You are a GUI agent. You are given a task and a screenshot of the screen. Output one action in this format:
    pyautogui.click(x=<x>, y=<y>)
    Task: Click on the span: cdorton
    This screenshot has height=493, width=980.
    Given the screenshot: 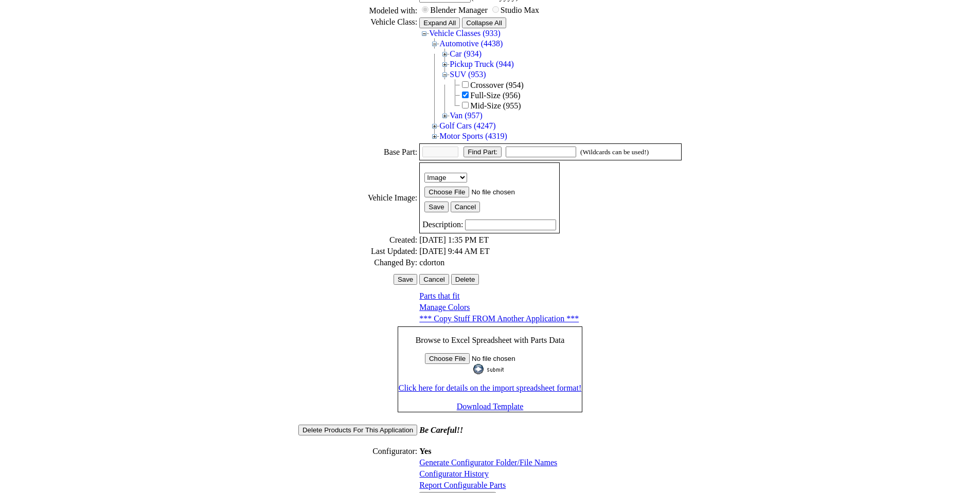 What is the action you would take?
    pyautogui.click(x=432, y=262)
    